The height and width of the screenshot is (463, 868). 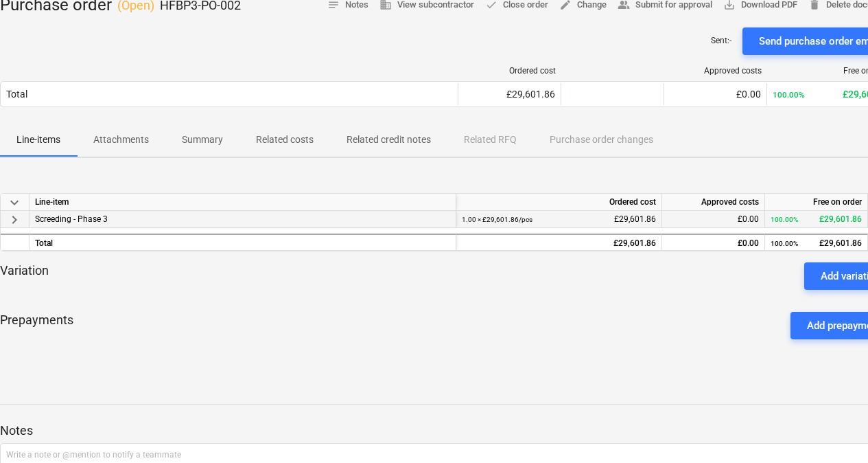 What do you see at coordinates (121, 139) in the screenshot?
I see `p: Attachments` at bounding box center [121, 139].